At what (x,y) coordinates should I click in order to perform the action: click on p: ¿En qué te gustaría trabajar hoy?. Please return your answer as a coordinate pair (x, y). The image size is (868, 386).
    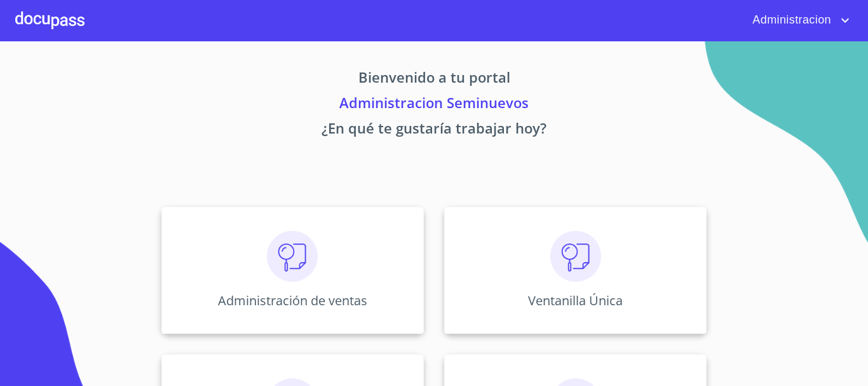
    Looking at the image, I should click on (434, 131).